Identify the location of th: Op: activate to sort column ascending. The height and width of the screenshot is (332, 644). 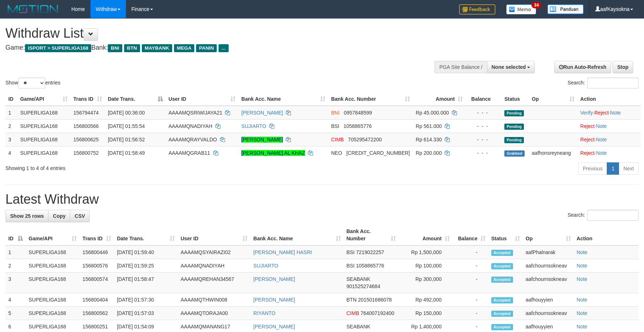
(553, 99).